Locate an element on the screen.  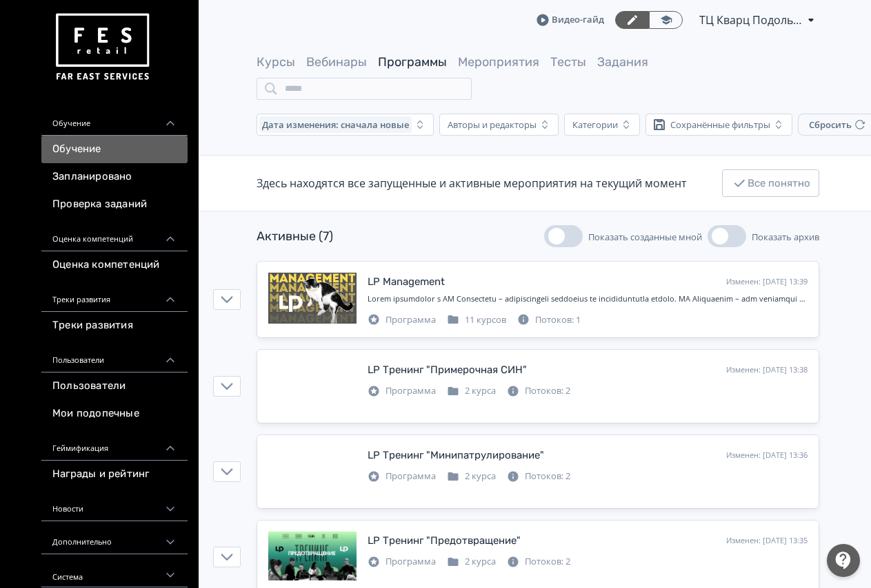
a: Запланировано is located at coordinates (114, 177).